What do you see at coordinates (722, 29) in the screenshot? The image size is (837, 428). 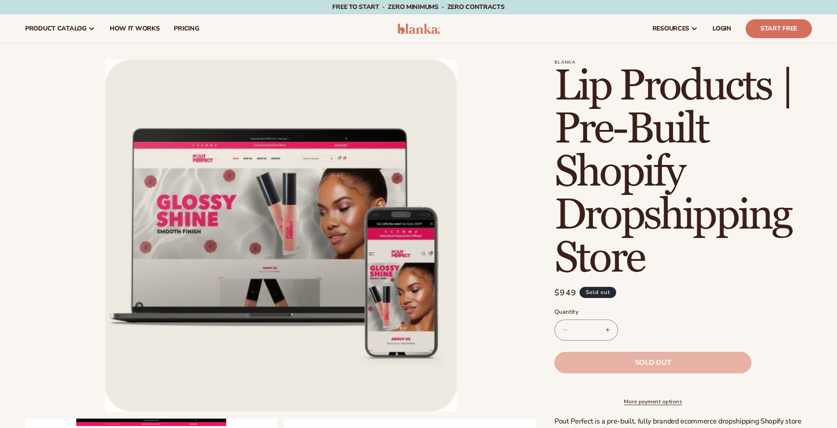 I see `a: LOGIN` at bounding box center [722, 29].